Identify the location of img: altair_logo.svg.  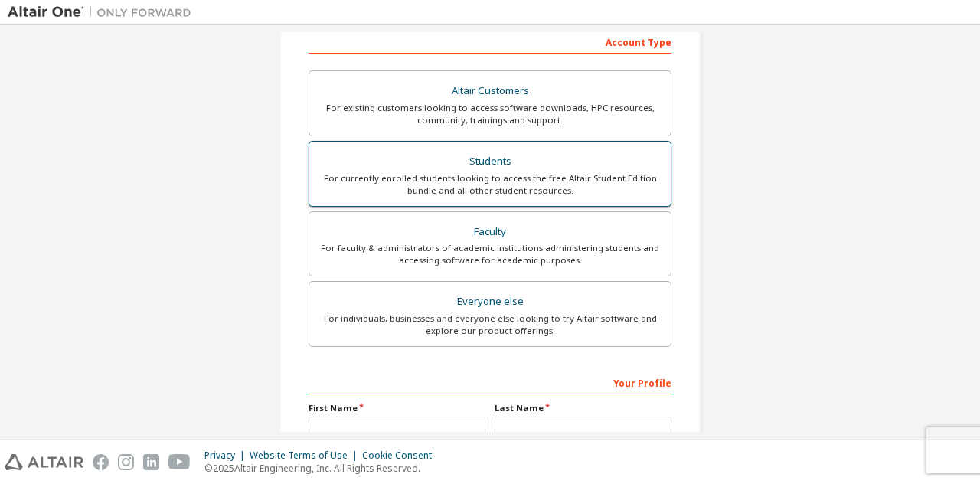
(43, 461).